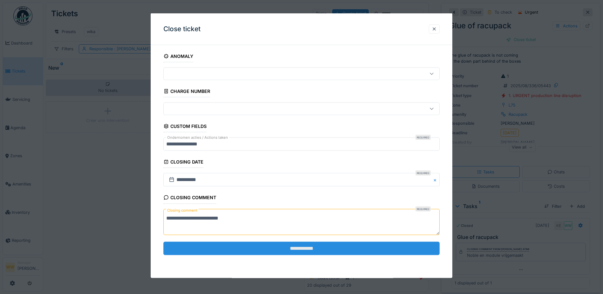  What do you see at coordinates (436, 179) in the screenshot?
I see `button: Close` at bounding box center [436, 179].